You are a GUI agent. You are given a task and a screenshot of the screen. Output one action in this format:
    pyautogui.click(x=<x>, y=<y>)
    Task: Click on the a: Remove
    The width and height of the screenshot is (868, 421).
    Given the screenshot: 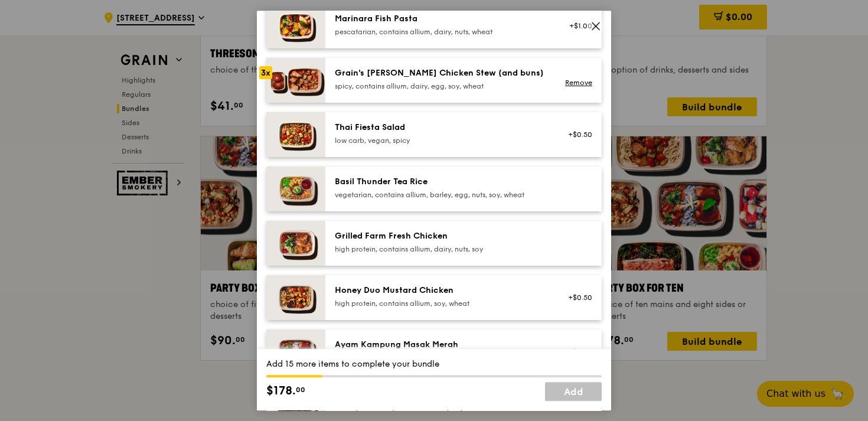 What is the action you would take?
    pyautogui.click(x=579, y=83)
    